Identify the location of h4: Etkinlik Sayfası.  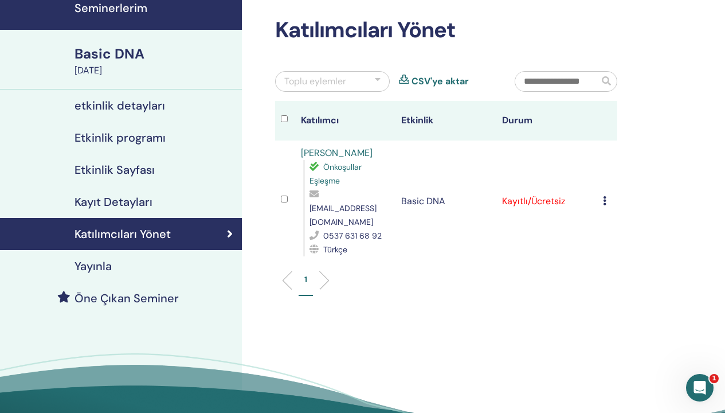
(115, 170).